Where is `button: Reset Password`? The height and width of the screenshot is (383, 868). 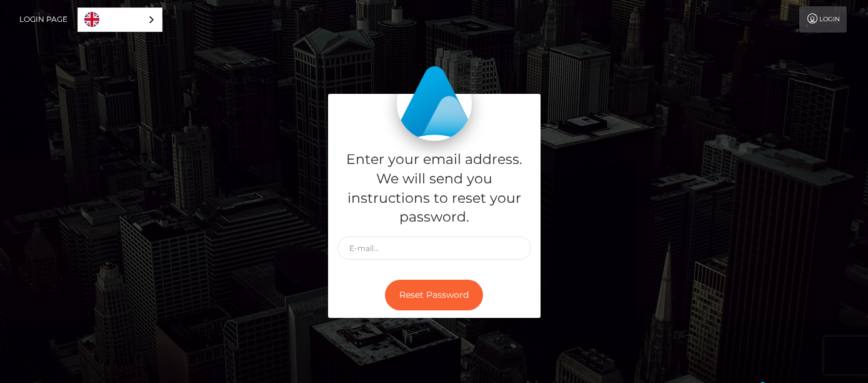 button: Reset Password is located at coordinates (434, 295).